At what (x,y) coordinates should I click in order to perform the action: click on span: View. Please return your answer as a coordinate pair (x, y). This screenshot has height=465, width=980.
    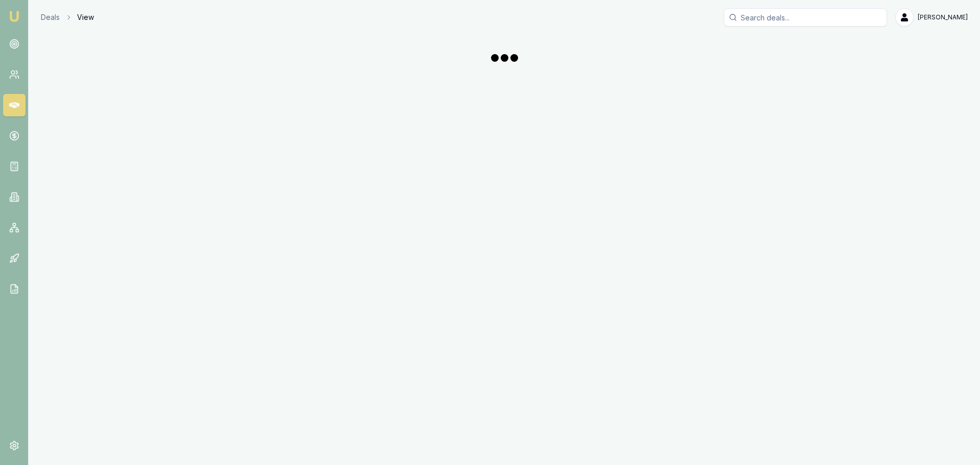
    Looking at the image, I should click on (85, 17).